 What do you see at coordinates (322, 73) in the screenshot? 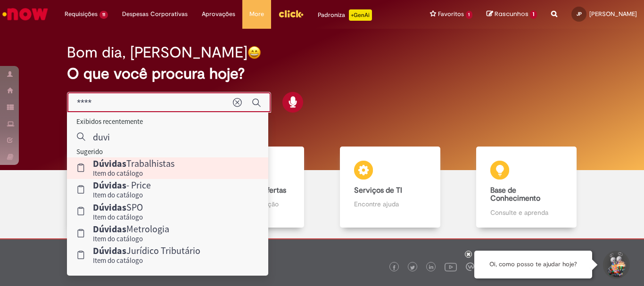
I see `h2: O que você procura hoje?` at bounding box center [322, 73].